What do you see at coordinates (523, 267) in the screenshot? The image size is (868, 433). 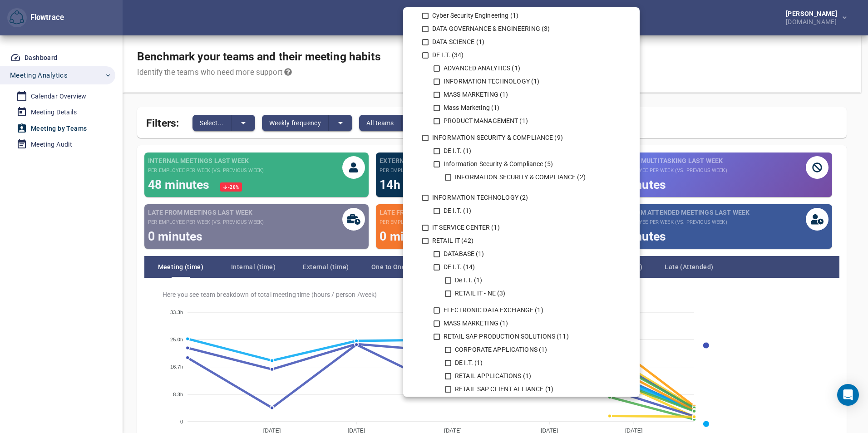 I see `div: DE I.T. (14)` at bounding box center [523, 267].